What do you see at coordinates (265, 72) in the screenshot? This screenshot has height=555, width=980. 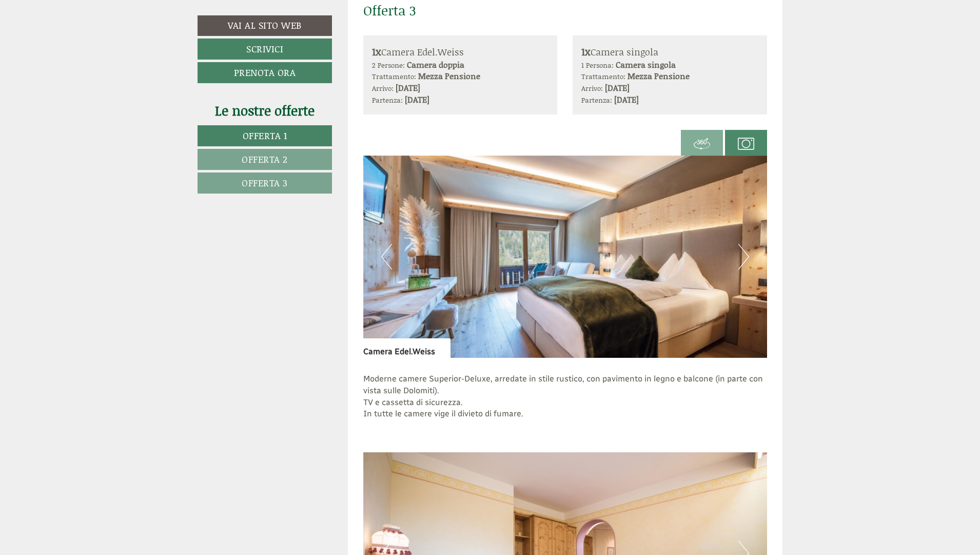 I see `a: Prenota ora` at bounding box center [265, 72].